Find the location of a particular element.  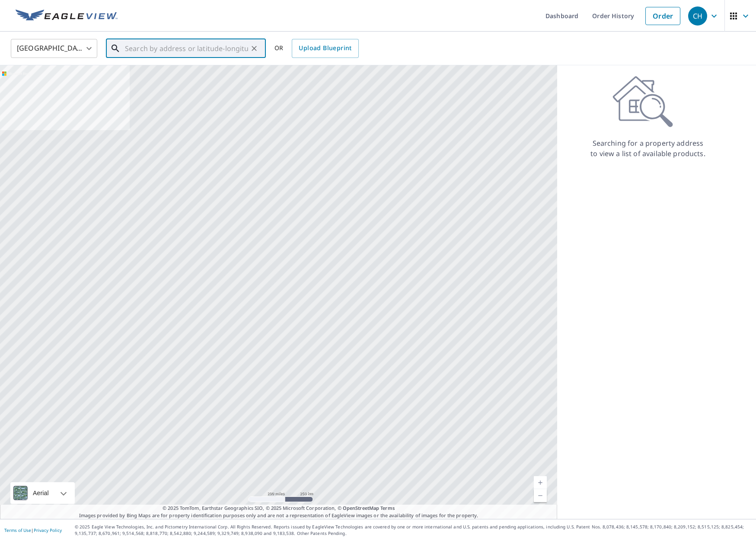

a: Current Level 5, Zoom Out is located at coordinates (540, 495).